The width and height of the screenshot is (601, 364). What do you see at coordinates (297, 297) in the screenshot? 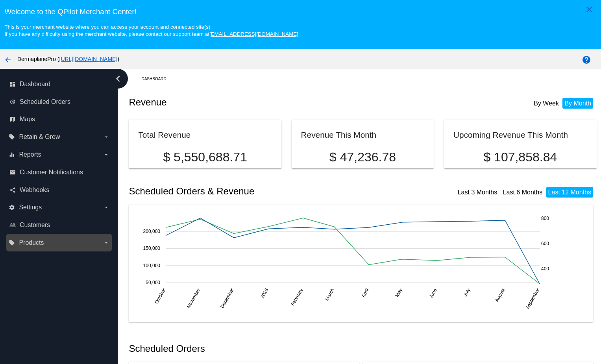
I see `text: February` at bounding box center [297, 297].